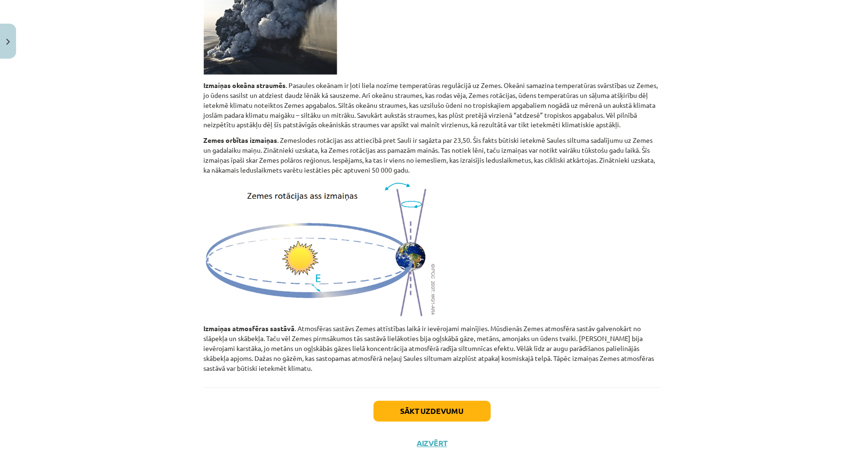 The image size is (864, 473). What do you see at coordinates (432, 411) in the screenshot?
I see `button: Sākt uzdevumu` at bounding box center [432, 411].